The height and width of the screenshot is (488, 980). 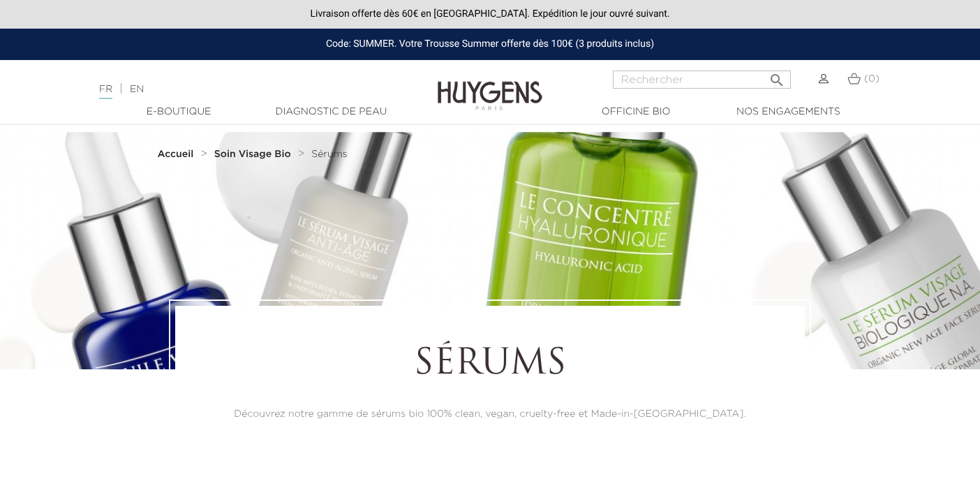 I want to click on a: Soin Visage Bio, so click(x=254, y=154).